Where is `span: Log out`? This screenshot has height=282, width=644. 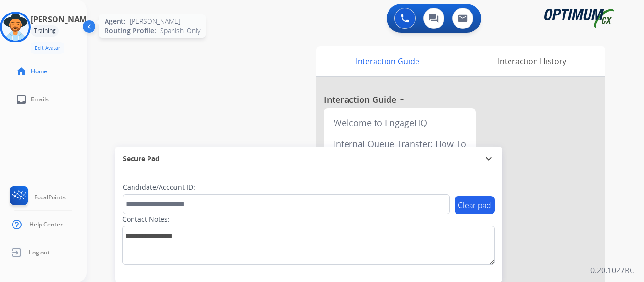
span: Log out is located at coordinates (40, 252).